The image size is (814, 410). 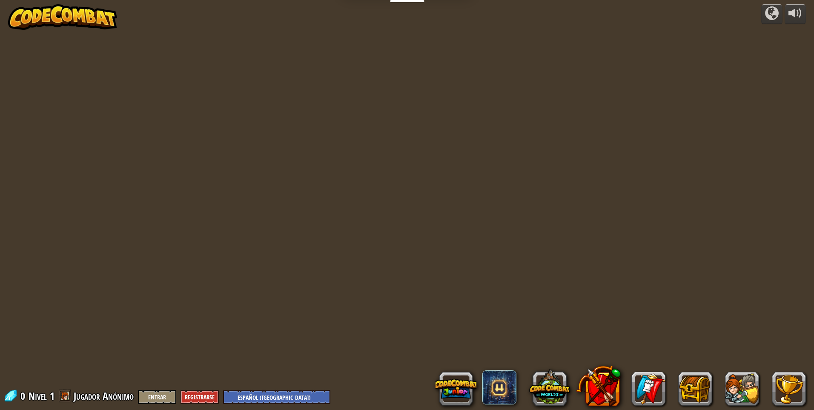 What do you see at coordinates (63, 17) in the screenshot?
I see `img: CodeCombat - Learn how to code by playing a game` at bounding box center [63, 17].